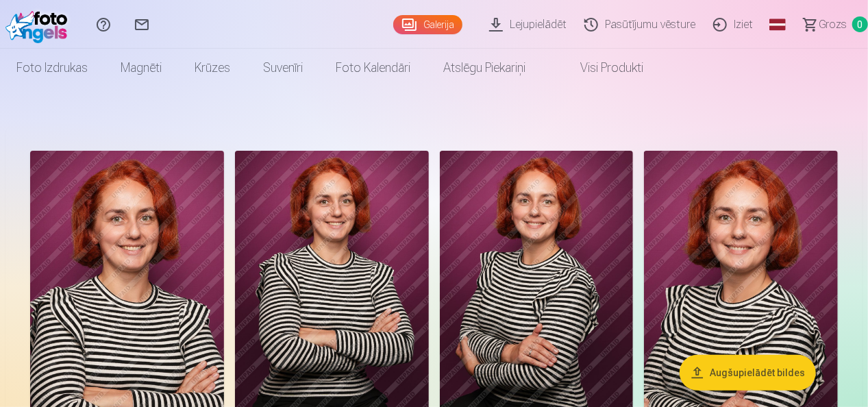 Image resolution: width=868 pixels, height=407 pixels. Describe the element at coordinates (39, 24) in the screenshot. I see `img: /fa1` at that location.